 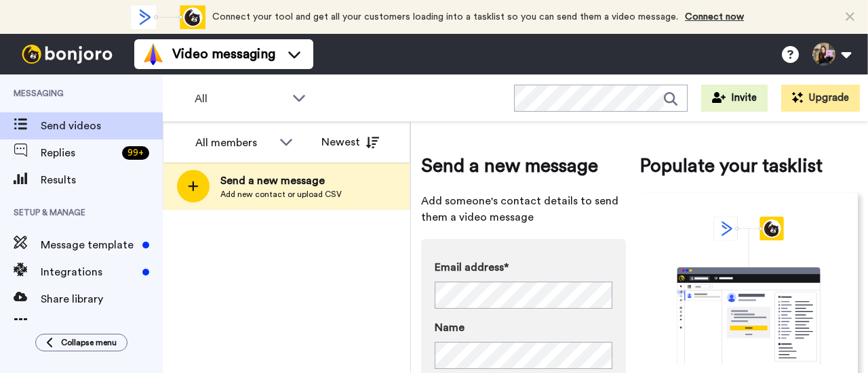 What do you see at coordinates (445, 17) in the screenshot?
I see `span: Connect your tool and get all your customers loading into a tasklist so you can send them a video...` at bounding box center [445, 17].